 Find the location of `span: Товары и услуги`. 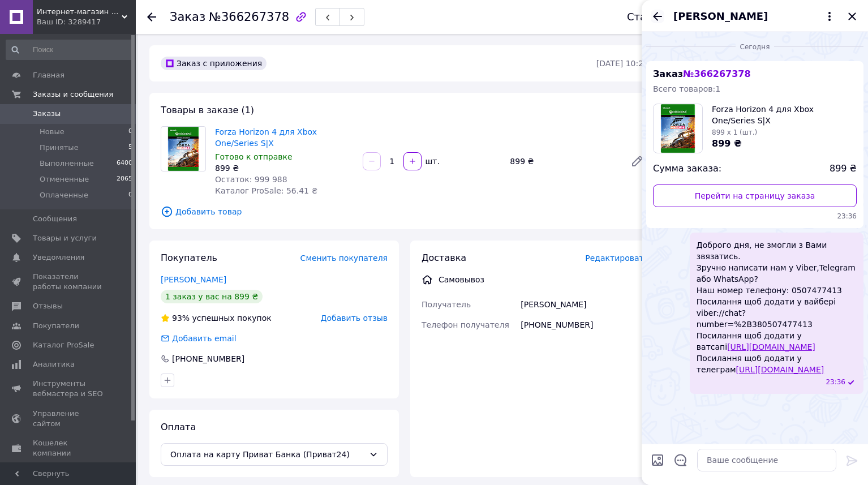

span: Товары и услуги is located at coordinates (65, 238).